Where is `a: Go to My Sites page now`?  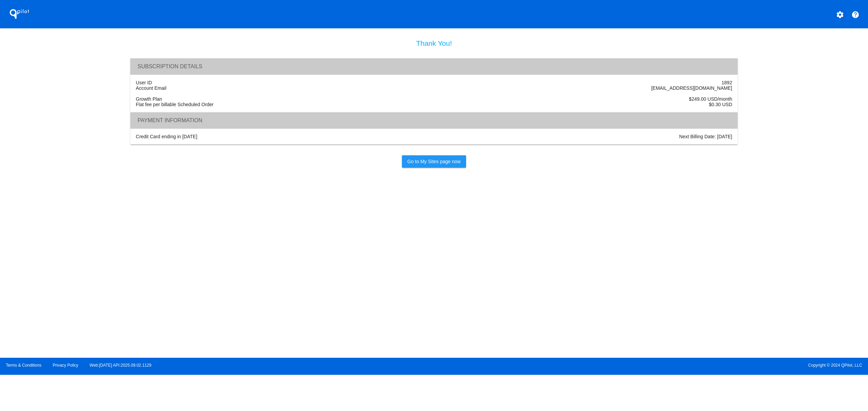
a: Go to My Sites page now is located at coordinates (434, 162).